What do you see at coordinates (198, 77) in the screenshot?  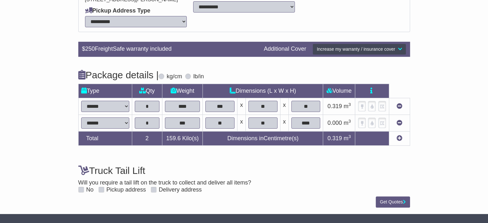 I see `label: lb/in` at bounding box center [198, 77].